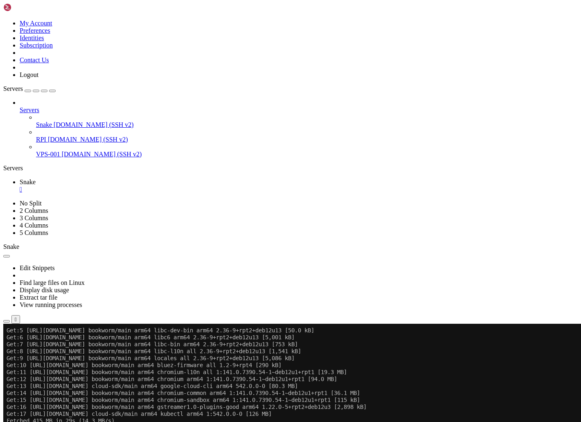 The image size is (581, 422). What do you see at coordinates (284, 215) in the screenshot?
I see `x-row: Unpacking libc-bin (2.36-9+rpt2+deb12u13) over (2.36-9+rpt2+deb12u12) ...` at bounding box center [284, 215].